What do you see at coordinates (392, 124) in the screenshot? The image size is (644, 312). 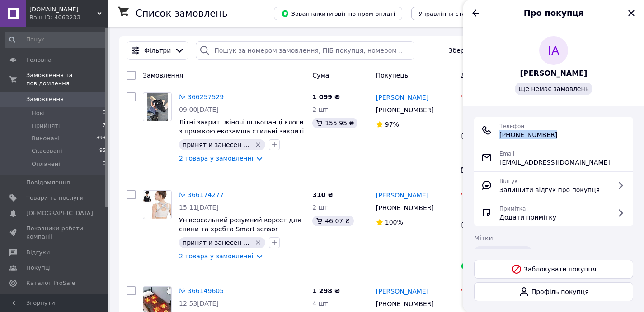 I see `span: 97%` at bounding box center [392, 124].